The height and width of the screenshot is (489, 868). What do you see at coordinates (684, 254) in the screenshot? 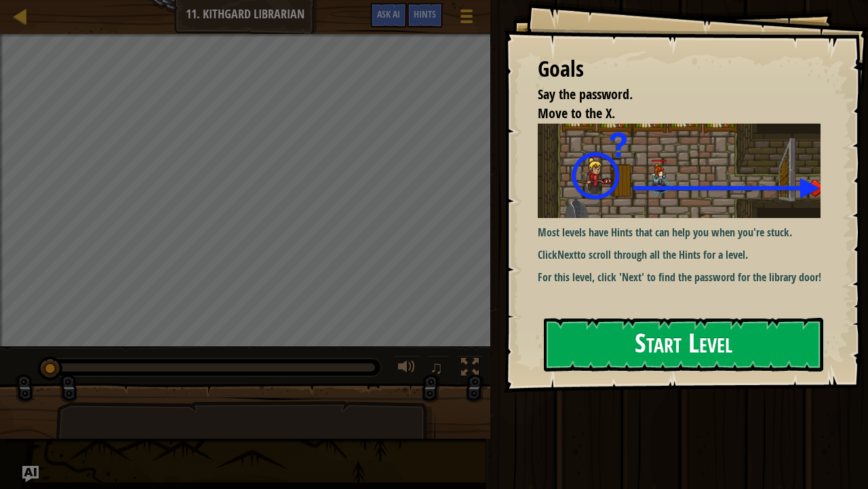
I see `p: Click to scroll through all the Hints for a level.` at bounding box center [684, 254].